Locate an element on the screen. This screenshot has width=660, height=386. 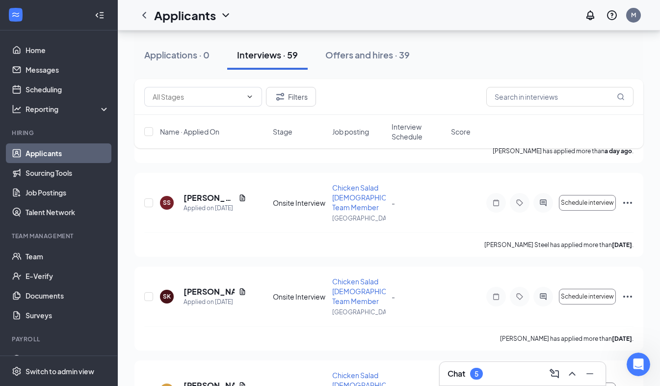
input: Search in interviews is located at coordinates (560, 97).